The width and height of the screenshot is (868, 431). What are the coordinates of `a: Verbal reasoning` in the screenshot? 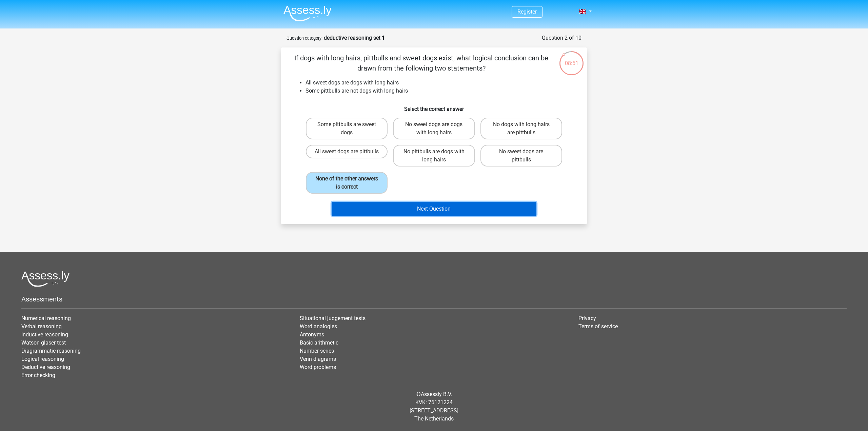 It's located at (41, 326).